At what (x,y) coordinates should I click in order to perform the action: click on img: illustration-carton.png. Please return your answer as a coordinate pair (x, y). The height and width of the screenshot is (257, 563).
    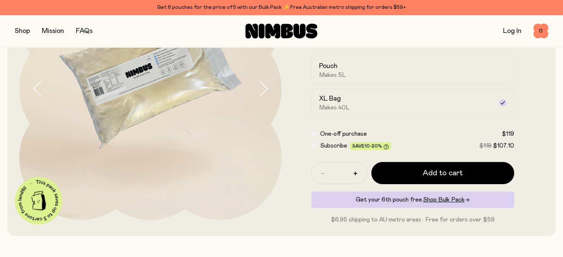
    Looking at the image, I should click on (39, 201).